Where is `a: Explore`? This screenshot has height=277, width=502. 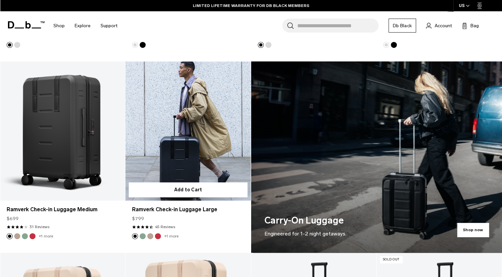 a: Explore is located at coordinates (83, 26).